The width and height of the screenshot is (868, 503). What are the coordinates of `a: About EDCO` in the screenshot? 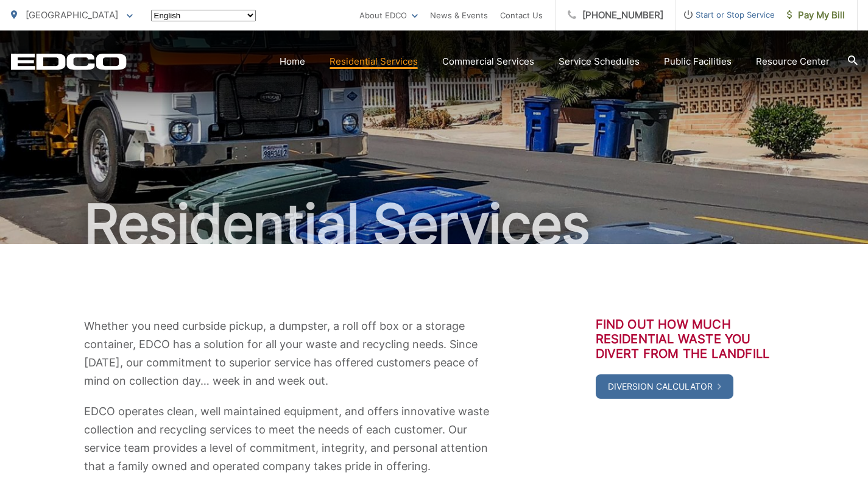 It's located at (388, 16).